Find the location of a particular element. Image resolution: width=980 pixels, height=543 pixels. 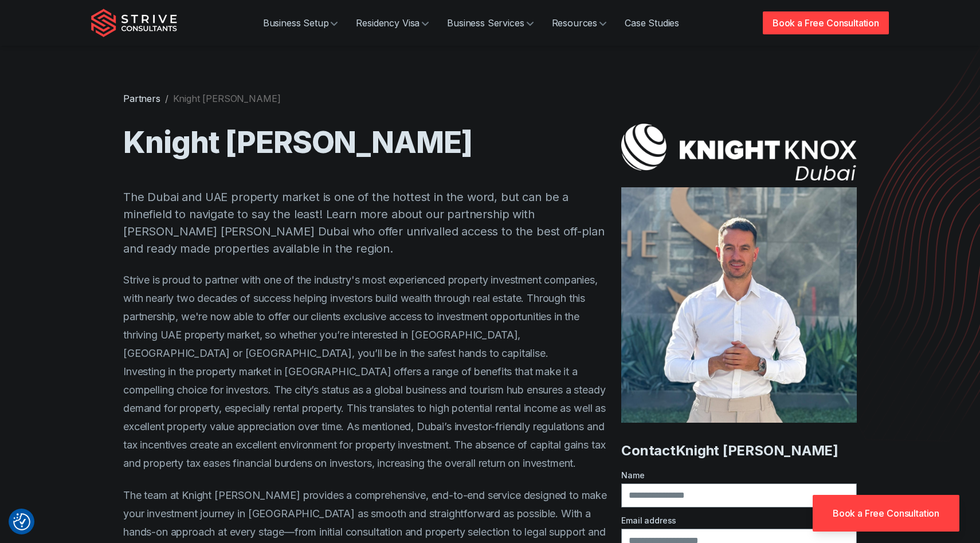

a: Case Studies is located at coordinates (652, 23).